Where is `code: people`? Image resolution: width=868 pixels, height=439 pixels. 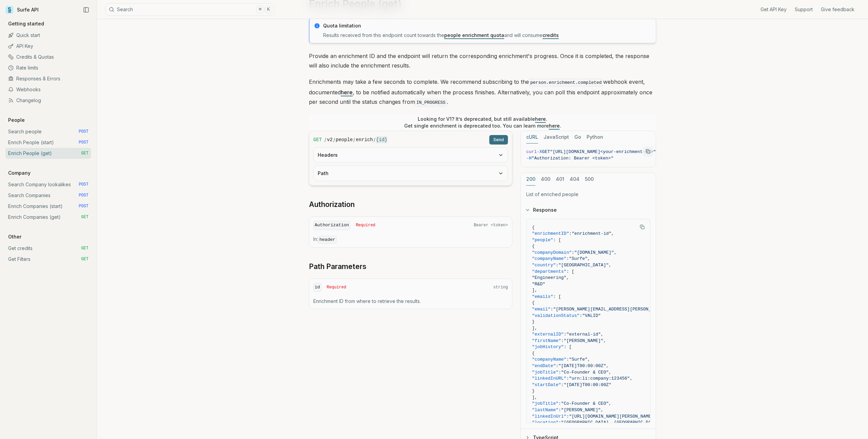
code: people is located at coordinates (344, 139).